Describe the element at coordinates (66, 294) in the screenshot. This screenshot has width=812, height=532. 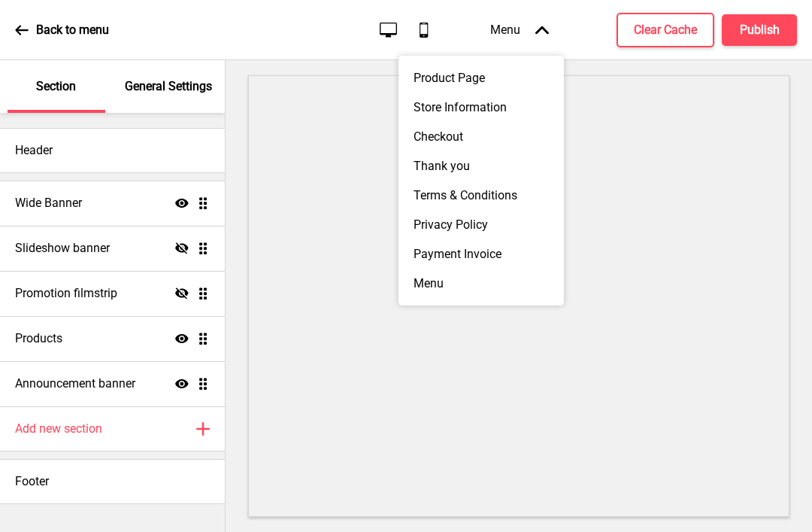
I see `h4: Promotion filmstrip` at that location.